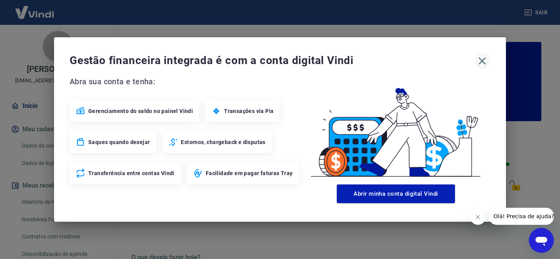 Image resolution: width=560 pixels, height=259 pixels. What do you see at coordinates (396, 194) in the screenshot?
I see `button: Abrir minha conta digital Vindi` at bounding box center [396, 194].